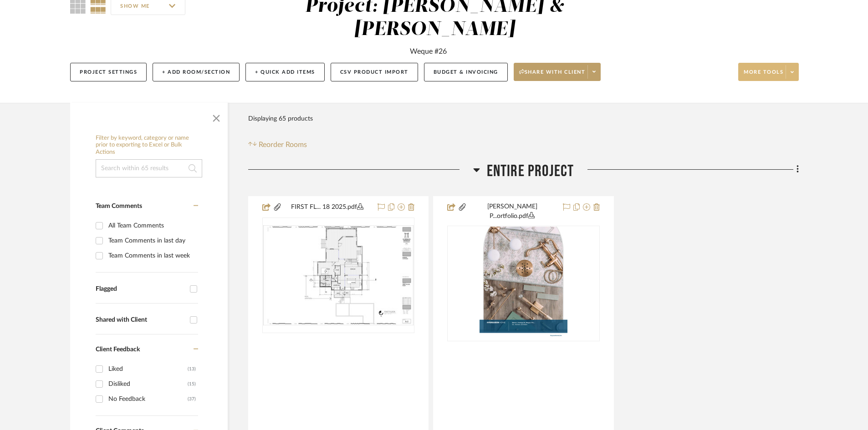 The image size is (868, 430). Describe the element at coordinates (152, 256) in the screenshot. I see `div: Team Comments in last week` at that location.